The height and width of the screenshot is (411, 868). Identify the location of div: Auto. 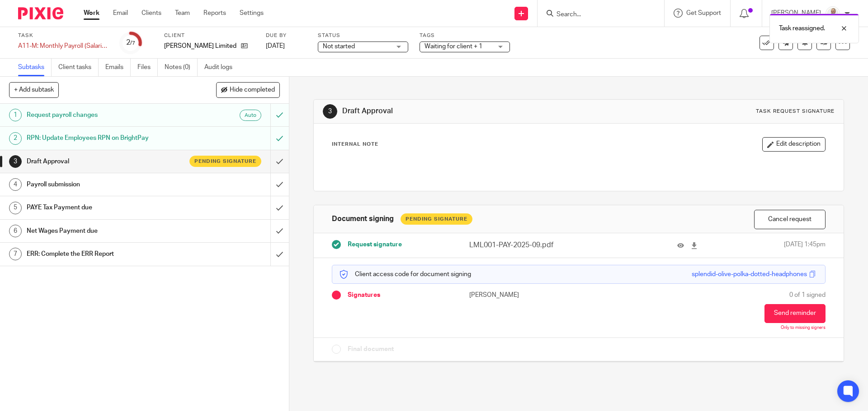
(251, 115).